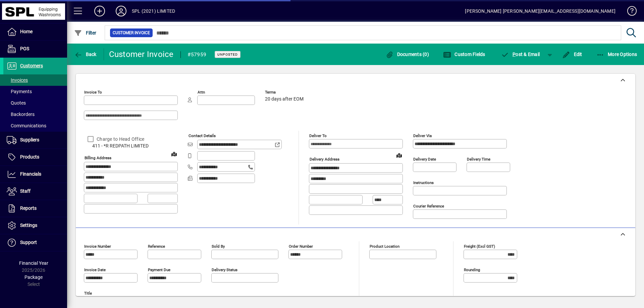  I want to click on mat-label: Invoice date, so click(95, 270).